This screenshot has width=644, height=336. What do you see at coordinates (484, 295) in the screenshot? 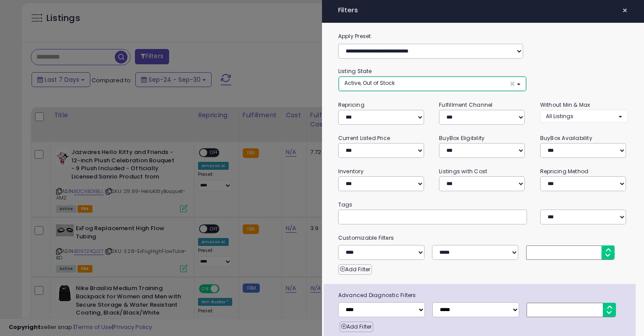
I see `span: Advanced Diagnostic Filters` at bounding box center [484, 295].